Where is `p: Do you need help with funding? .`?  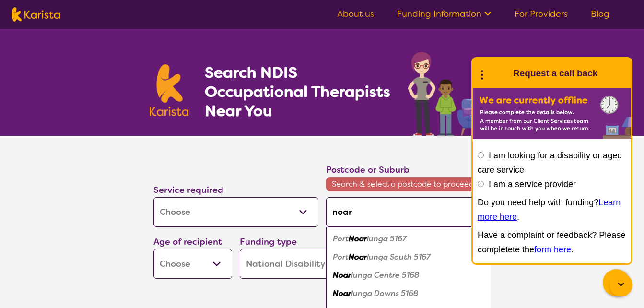 p: Do you need help with funding? . is located at coordinates (552, 210).